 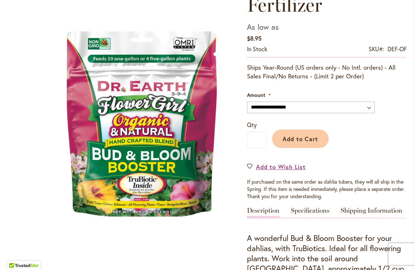 What do you see at coordinates (257, 49) in the screenshot?
I see `span: In stock` at bounding box center [257, 49].